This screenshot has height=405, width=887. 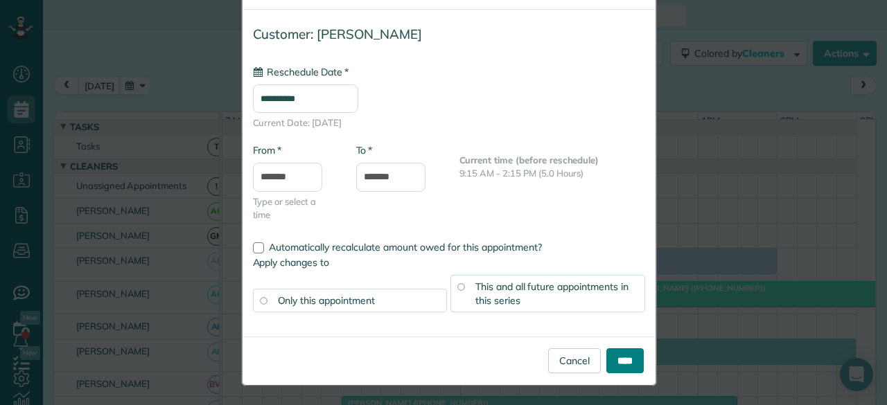 What do you see at coordinates (364, 150) in the screenshot?
I see `label: To` at bounding box center [364, 150].